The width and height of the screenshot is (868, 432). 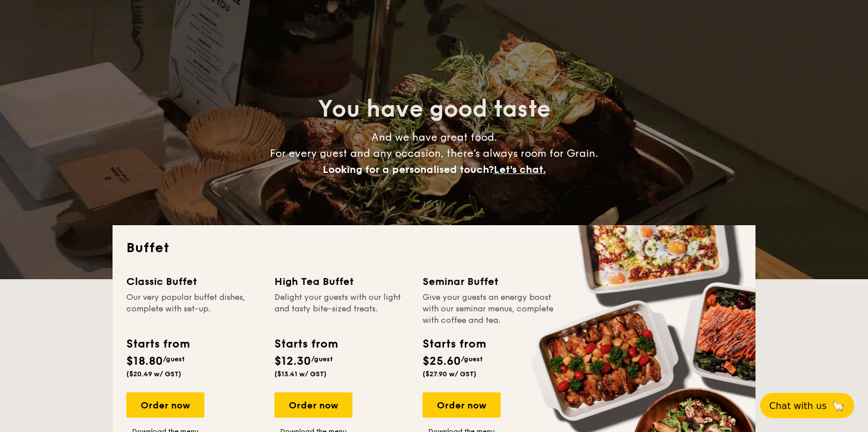 What do you see at coordinates (292, 361) in the screenshot?
I see `span: $12.30` at bounding box center [292, 361].